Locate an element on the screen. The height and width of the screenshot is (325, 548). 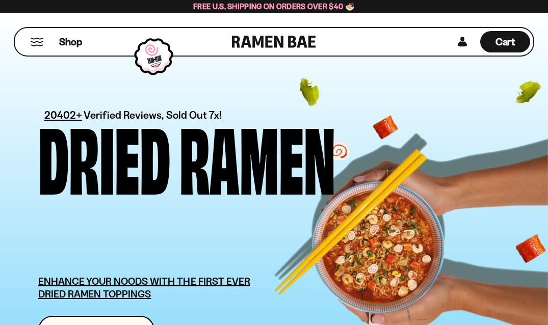
span: Free U.S. Shipping on Orders over $40 🍜 is located at coordinates (274, 6).